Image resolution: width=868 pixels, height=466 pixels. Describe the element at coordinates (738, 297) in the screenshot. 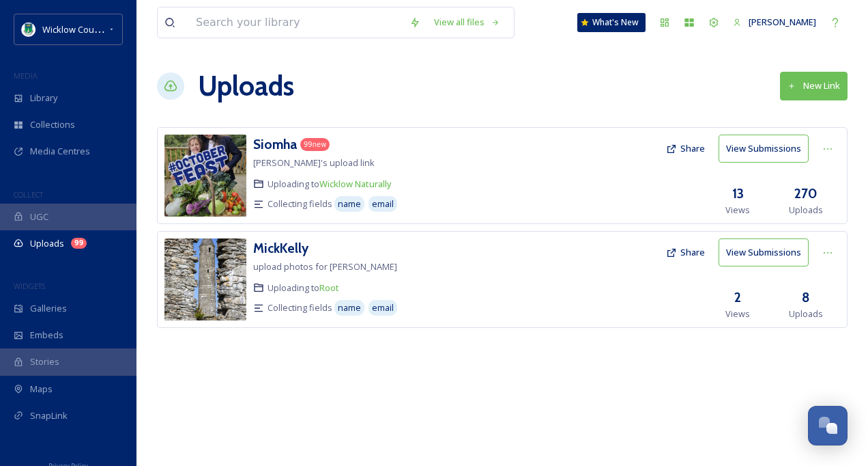

I see `h3: 2` at that location.